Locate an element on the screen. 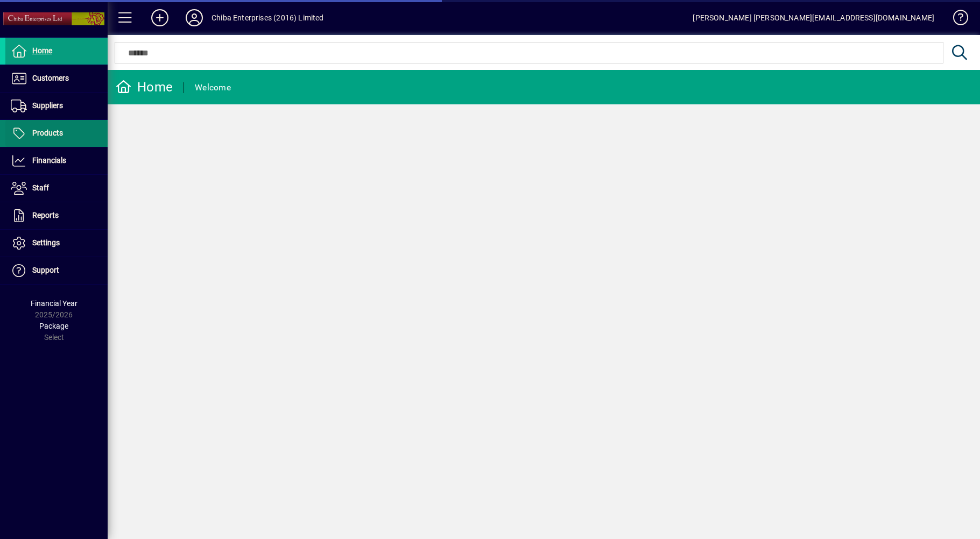  span: Package is located at coordinates (54, 326).